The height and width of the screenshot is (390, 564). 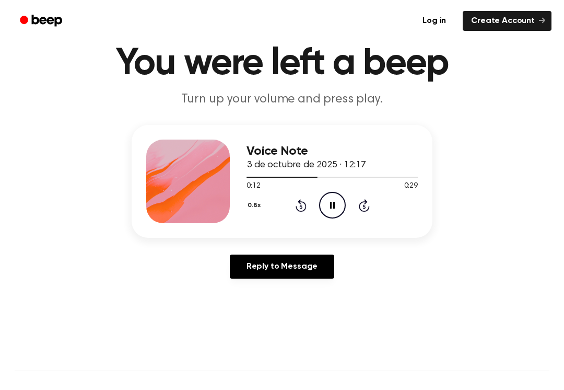 I want to click on a: Beep, so click(x=42, y=21).